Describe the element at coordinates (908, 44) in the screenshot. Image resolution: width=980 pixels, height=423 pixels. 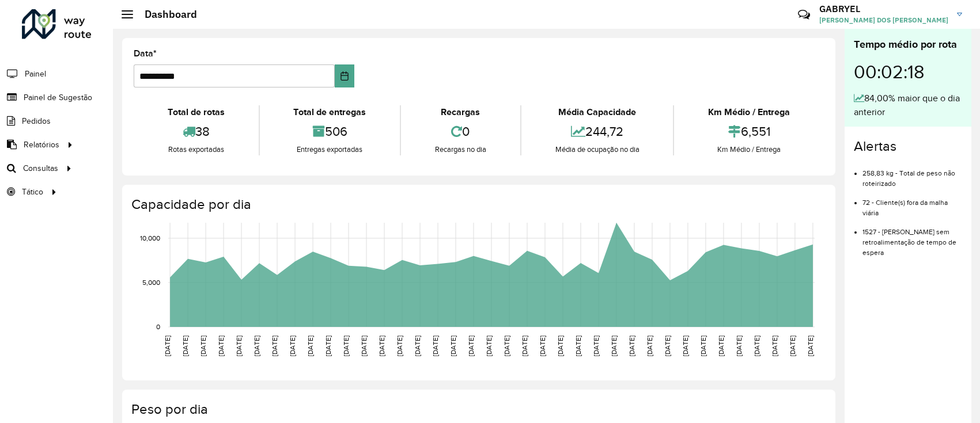
I see `div: Tempo médio por rota` at that location.